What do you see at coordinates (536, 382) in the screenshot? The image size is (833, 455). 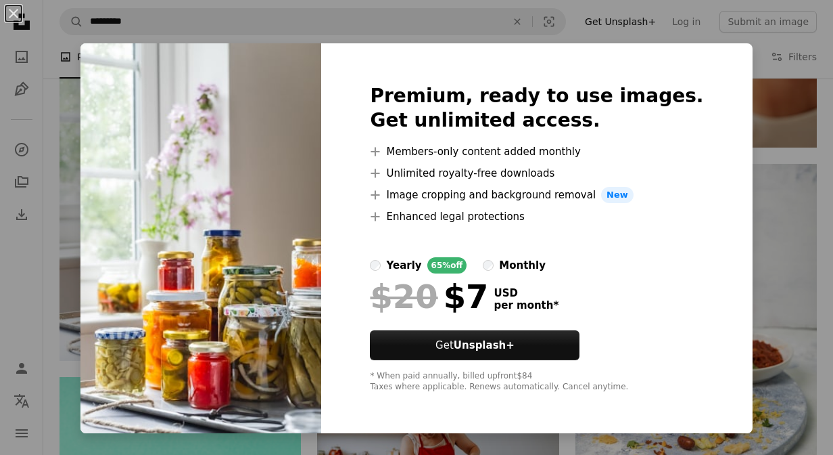 I see `div: * When paid annually, billed upfront $84 Taxes where applicable. Renews automatically. Cancel any...` at bounding box center [536, 382].